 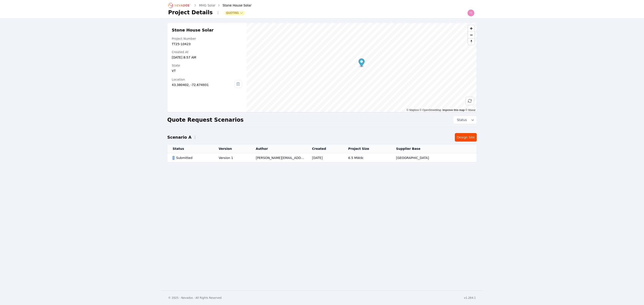 What do you see at coordinates (207, 30) in the screenshot?
I see `h2: Stone House Solar` at bounding box center [207, 30].